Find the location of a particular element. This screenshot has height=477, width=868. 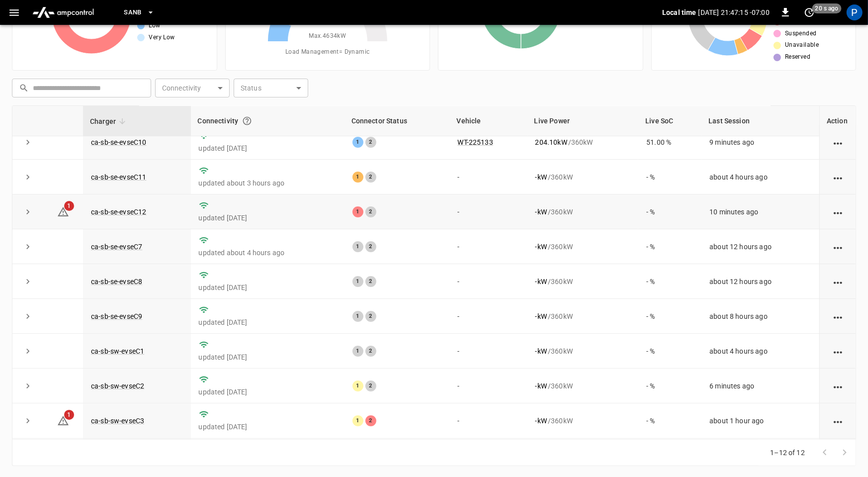

td: about 1 hour ago is located at coordinates (761, 421).